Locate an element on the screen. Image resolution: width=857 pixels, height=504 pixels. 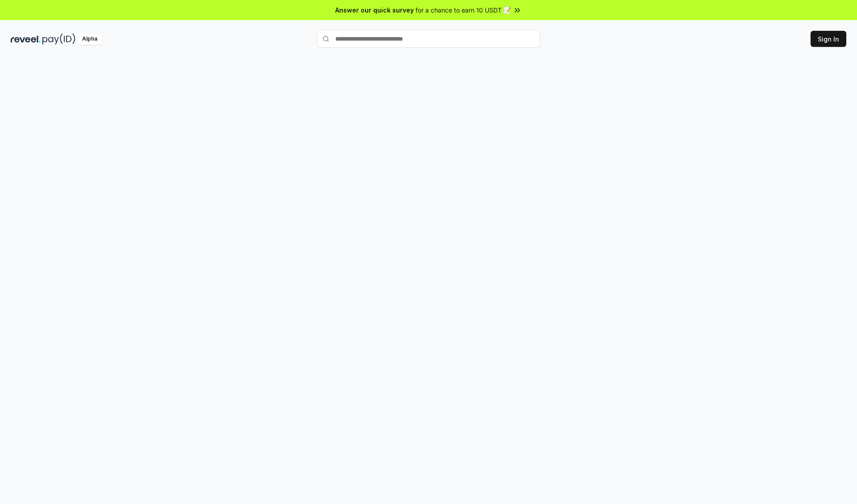
span: for a chance to earn 10 USDT 📝 is located at coordinates (464, 10).